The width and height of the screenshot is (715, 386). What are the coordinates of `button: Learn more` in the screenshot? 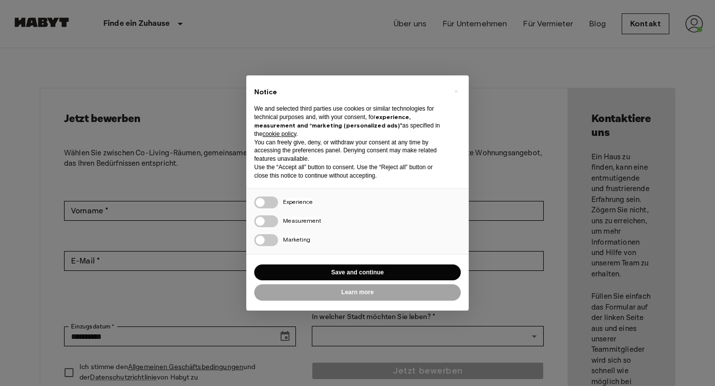 It's located at (357, 292).